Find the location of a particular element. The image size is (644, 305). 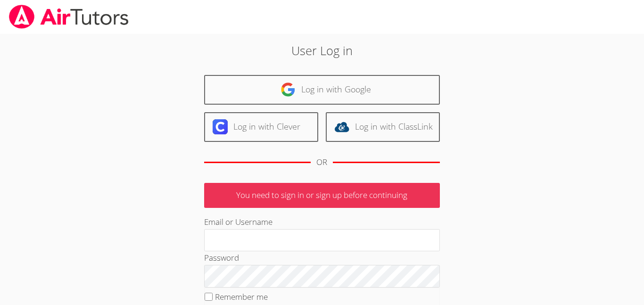

img: classlink-logo-d6bb404cc1216ec64c9a2012d9dc4662098be43eaf13dc465df04b49fa7ab582.svg is located at coordinates (342, 127).